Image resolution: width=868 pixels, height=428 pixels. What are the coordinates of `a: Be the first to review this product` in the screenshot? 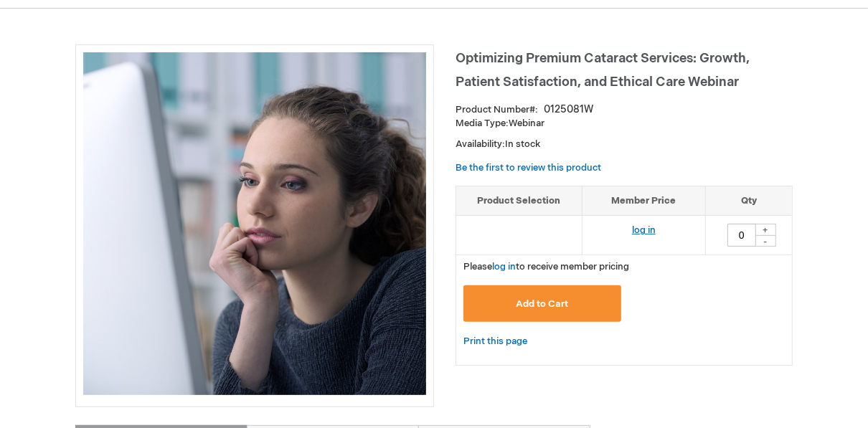 It's located at (528, 168).